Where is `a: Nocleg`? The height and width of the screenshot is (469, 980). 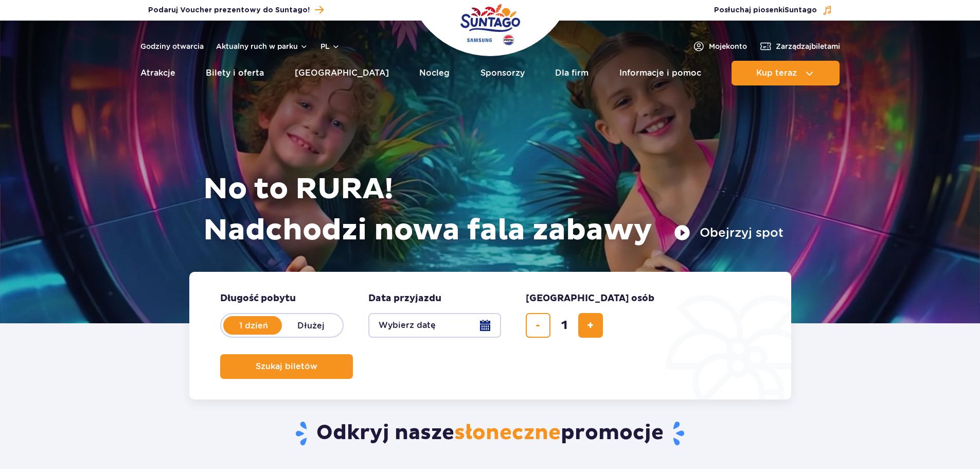
a: Nocleg is located at coordinates (434, 73).